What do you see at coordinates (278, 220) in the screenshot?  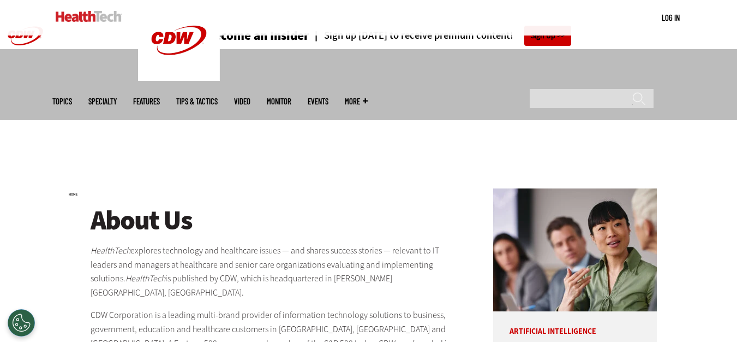 I see `h1: About Us` at bounding box center [278, 220].